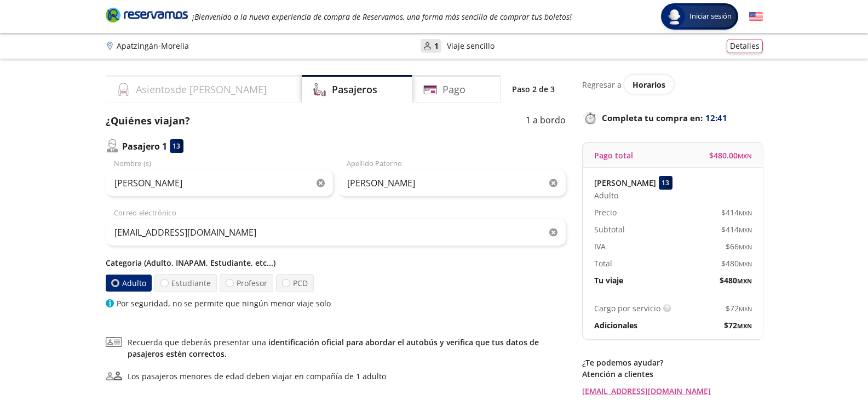 The height and width of the screenshot is (405, 868). What do you see at coordinates (382, 17) in the screenshot?
I see `em: ¡Bienvenido a la nueva experiencia de compra de Reservamos, una forma más sencilla de comprar tus...` at bounding box center [382, 17].